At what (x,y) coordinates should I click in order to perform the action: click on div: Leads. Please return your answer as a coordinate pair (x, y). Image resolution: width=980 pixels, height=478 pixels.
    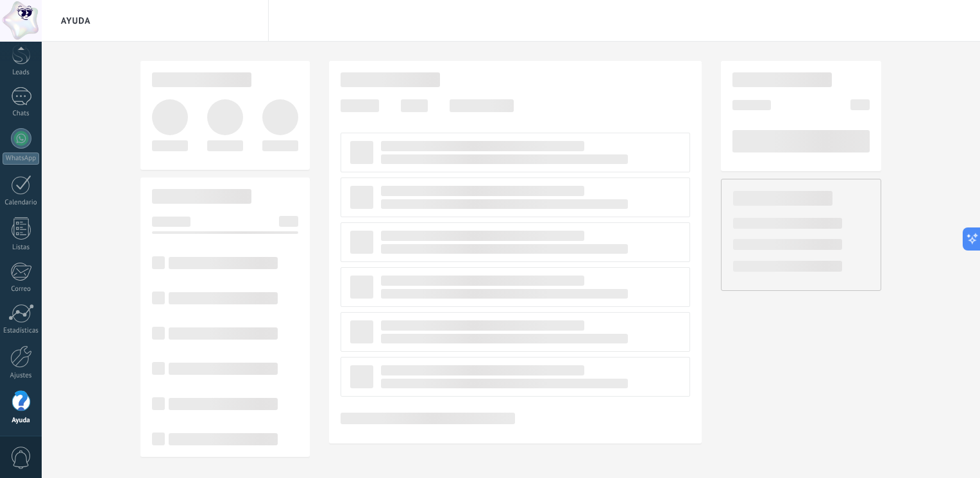
    Looking at the image, I should click on (21, 73).